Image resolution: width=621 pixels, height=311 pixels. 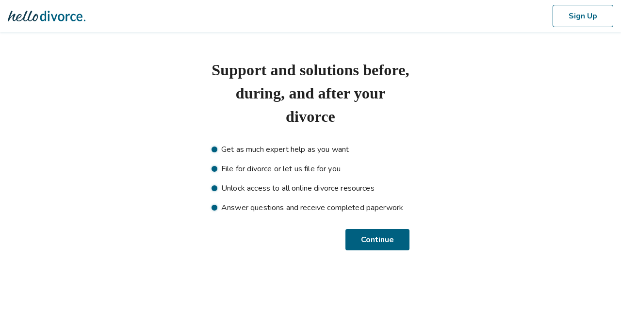 What do you see at coordinates (310, 169) in the screenshot?
I see `li: File for divorce or let us file for you` at bounding box center [310, 169].